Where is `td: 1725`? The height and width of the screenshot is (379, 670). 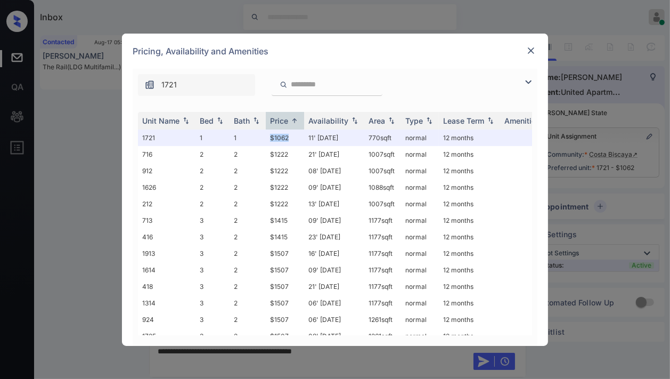
td: 1725 is located at coordinates (167, 336).